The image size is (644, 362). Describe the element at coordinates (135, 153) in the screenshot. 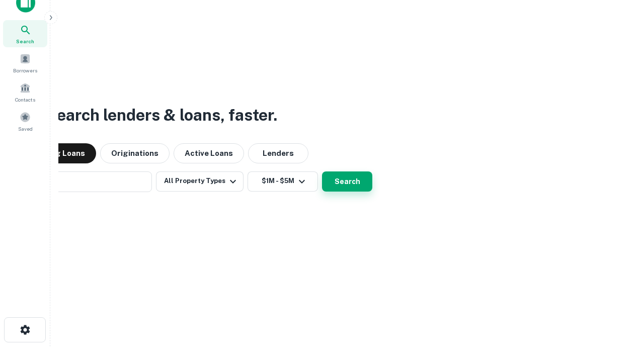

I see `button: Originations` at that location.